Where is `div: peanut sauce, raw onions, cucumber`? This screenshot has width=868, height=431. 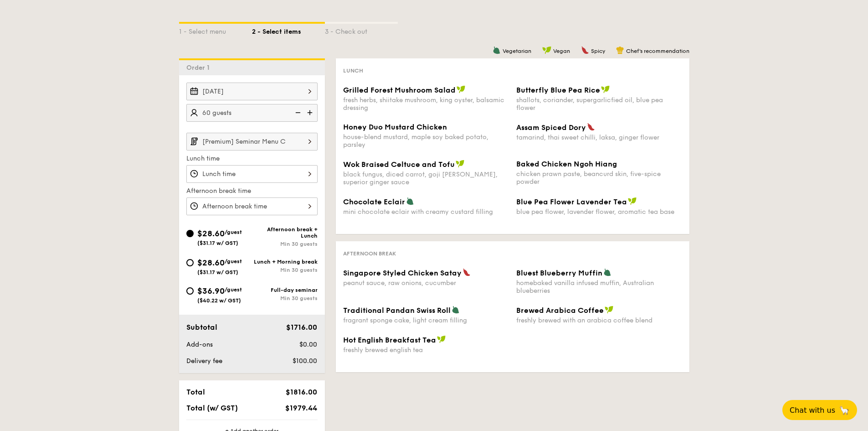
div: peanut sauce, raw onions, cucumber is located at coordinates (426, 283).